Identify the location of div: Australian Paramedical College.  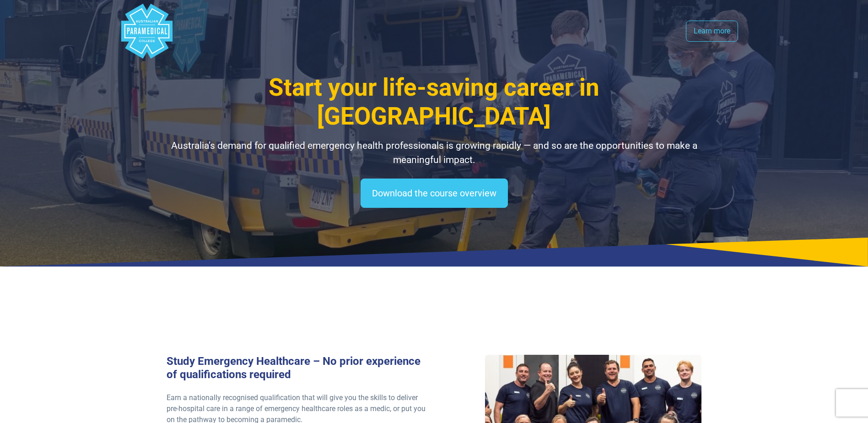
(147, 31).